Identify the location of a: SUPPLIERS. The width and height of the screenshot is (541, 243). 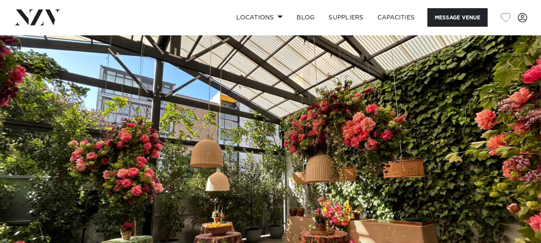
(345, 17).